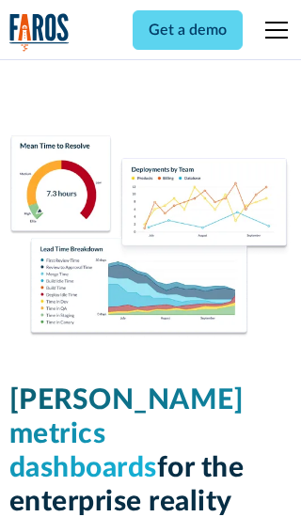 Image resolution: width=301 pixels, height=517 pixels. I want to click on a: home, so click(39, 32).